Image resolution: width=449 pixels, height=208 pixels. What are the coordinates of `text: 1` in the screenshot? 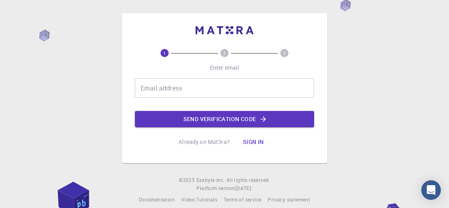 It's located at (165, 53).